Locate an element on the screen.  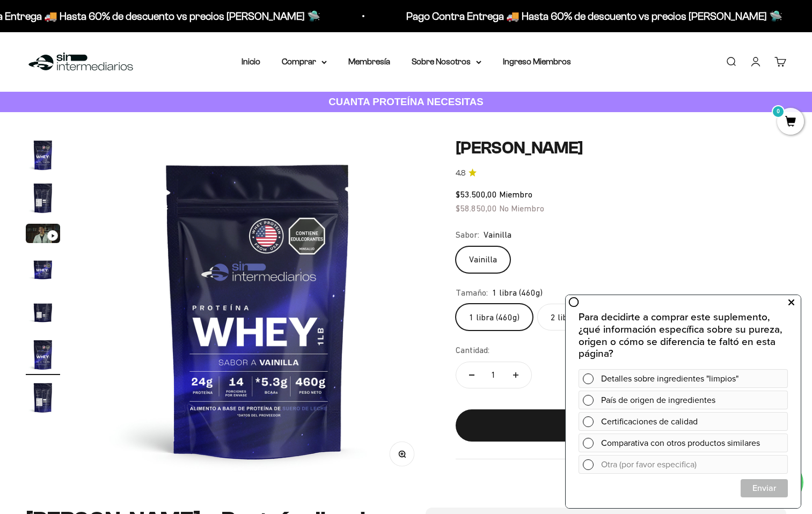
a: 4.84.8 de 5.0 estrellas is located at coordinates (621, 173).